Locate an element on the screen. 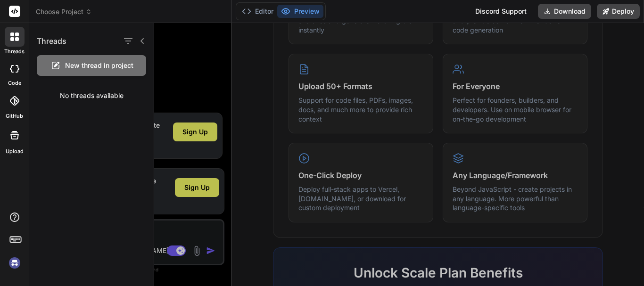 The height and width of the screenshot is (286, 644). button: Editor is located at coordinates (257, 12).